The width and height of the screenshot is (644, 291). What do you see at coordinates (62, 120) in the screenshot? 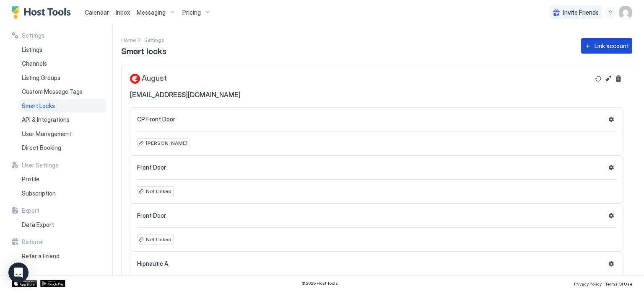
I see `a: API & Integrations` at bounding box center [62, 120].